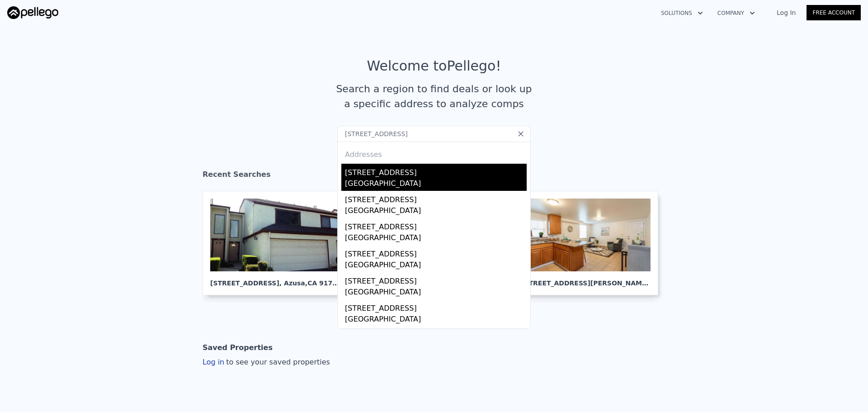 This screenshot has width=868, height=412. I want to click on a: Free Account, so click(834, 13).